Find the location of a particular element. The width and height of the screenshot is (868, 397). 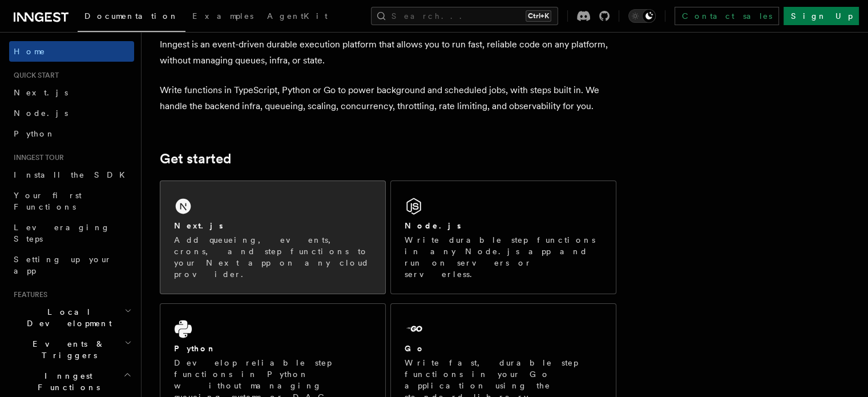

a: Contact sales is located at coordinates (726, 16).